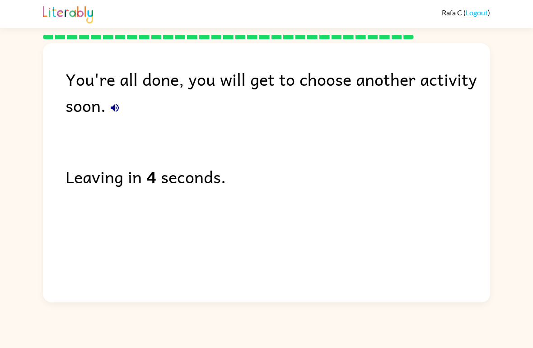 The height and width of the screenshot is (348, 533). I want to click on div: Leaving in seconds., so click(278, 176).